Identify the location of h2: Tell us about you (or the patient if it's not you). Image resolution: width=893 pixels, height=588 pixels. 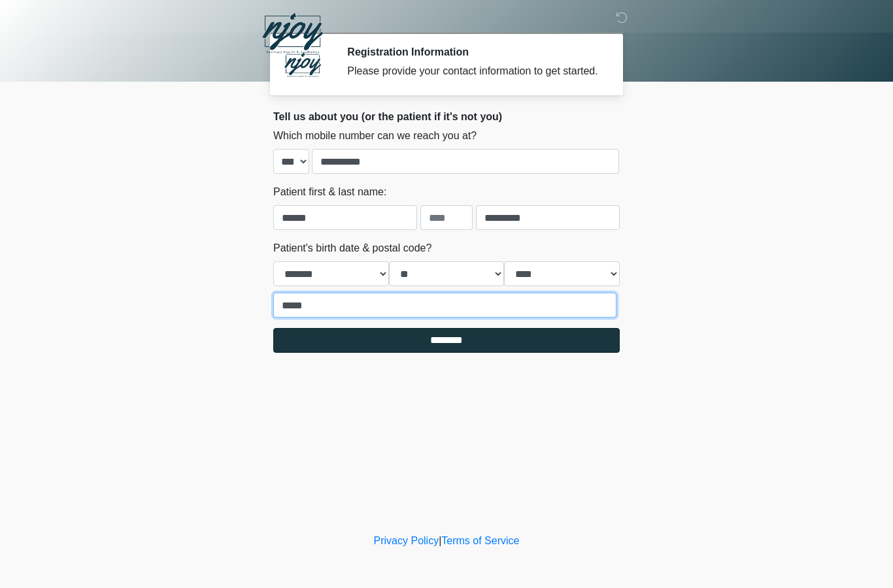
(447, 117).